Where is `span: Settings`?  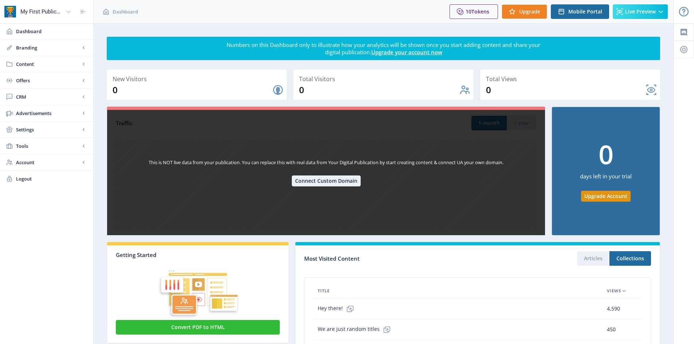 span: Settings is located at coordinates (48, 130).